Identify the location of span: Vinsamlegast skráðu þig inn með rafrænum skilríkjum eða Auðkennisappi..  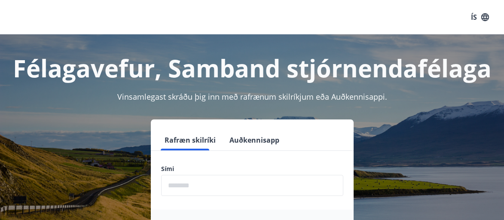
(252, 97).